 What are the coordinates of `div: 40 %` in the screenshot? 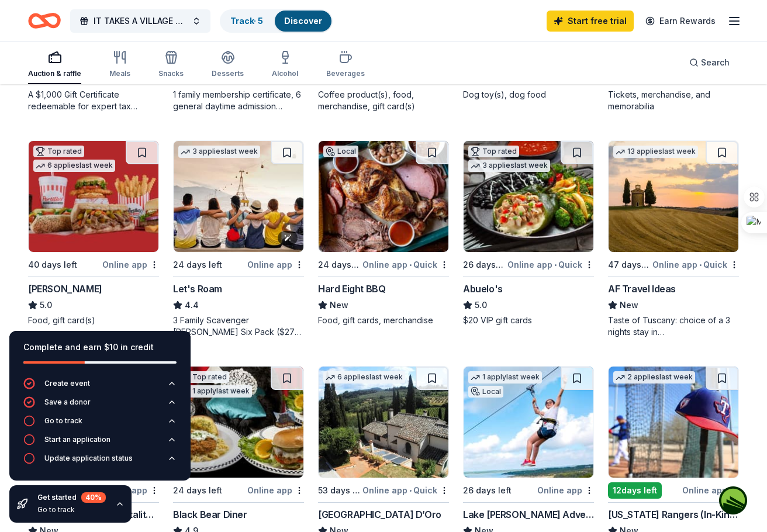 It's located at (94, 497).